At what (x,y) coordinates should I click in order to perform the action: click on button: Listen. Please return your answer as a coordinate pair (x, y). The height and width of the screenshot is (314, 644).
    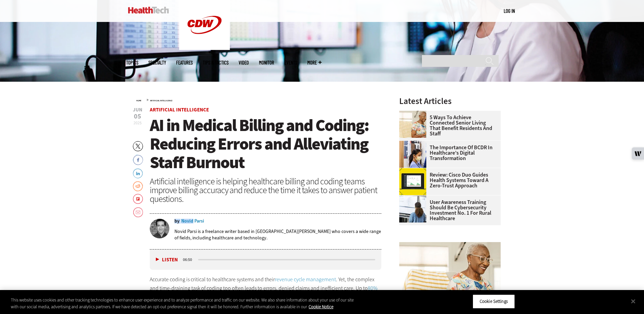
    Looking at the image, I should click on (166, 260).